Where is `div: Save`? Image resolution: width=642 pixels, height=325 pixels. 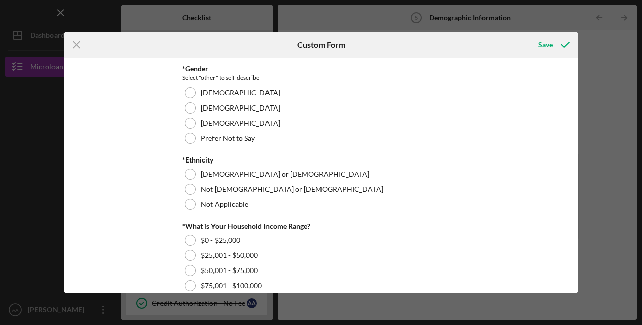 div: Save is located at coordinates (545, 45).